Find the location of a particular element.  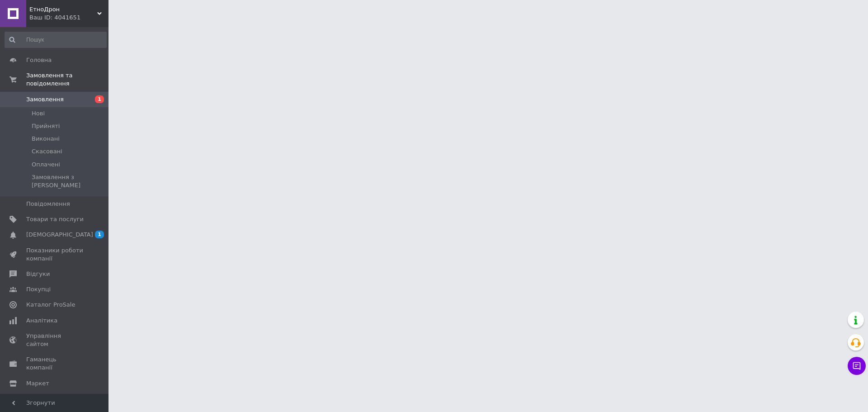

span: Виконані is located at coordinates (46, 139).